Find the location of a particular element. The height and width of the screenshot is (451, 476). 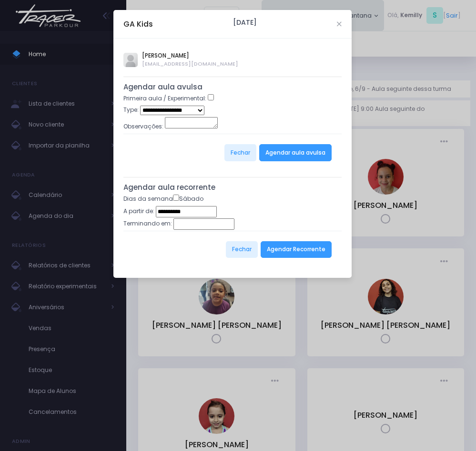

button: Agendar aula avulsa is located at coordinates (295, 153).